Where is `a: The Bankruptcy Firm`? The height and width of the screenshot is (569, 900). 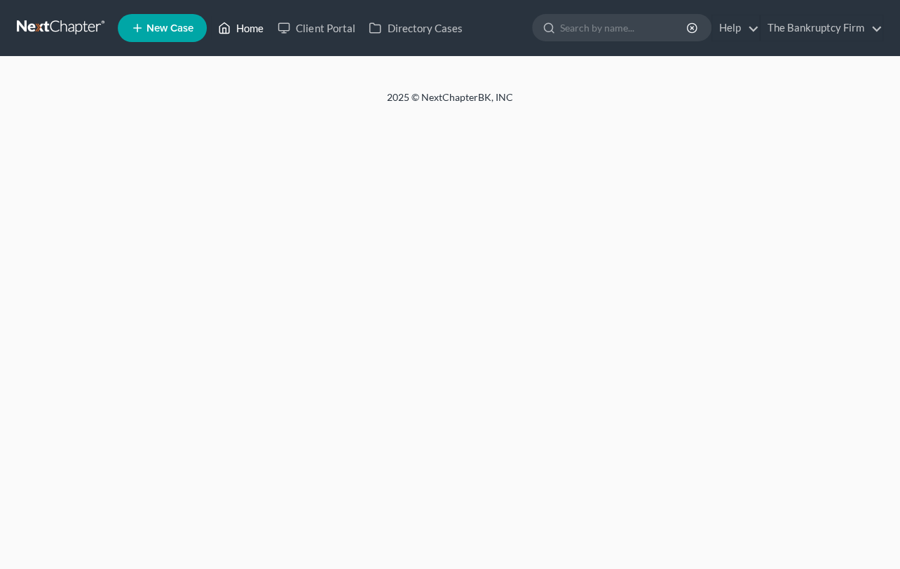
a: The Bankruptcy Firm is located at coordinates (821, 28).